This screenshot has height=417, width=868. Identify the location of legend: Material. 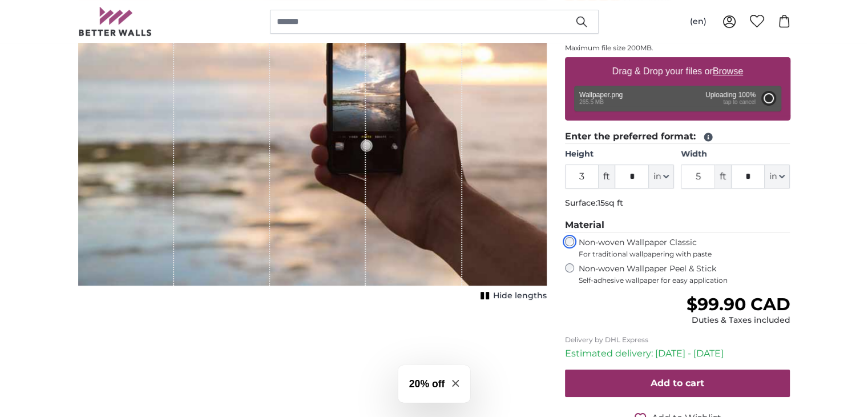
(677, 225).